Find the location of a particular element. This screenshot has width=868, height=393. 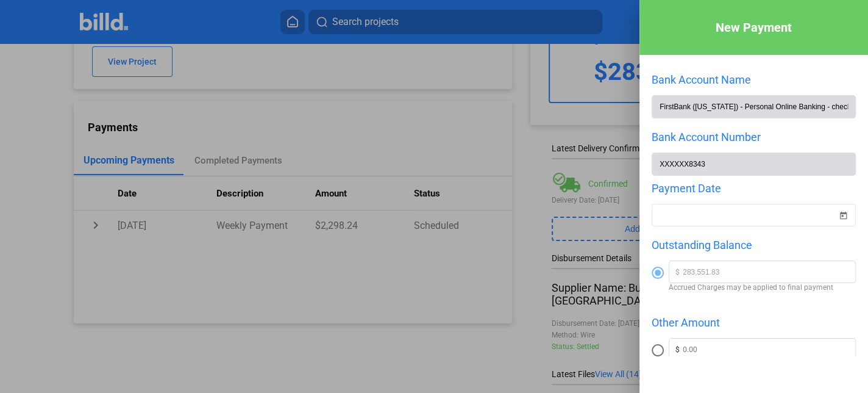

div: Bank Account Number is located at coordinates (753, 137).